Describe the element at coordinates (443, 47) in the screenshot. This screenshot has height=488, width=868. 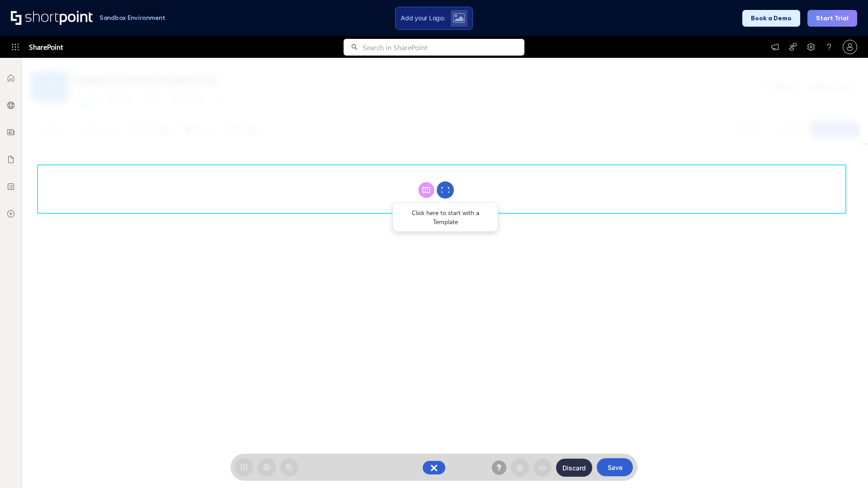
I see `input: Search in SharePoint` at that location.